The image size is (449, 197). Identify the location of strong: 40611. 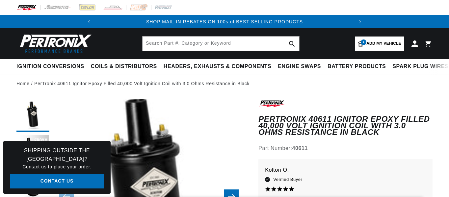
(300, 148).